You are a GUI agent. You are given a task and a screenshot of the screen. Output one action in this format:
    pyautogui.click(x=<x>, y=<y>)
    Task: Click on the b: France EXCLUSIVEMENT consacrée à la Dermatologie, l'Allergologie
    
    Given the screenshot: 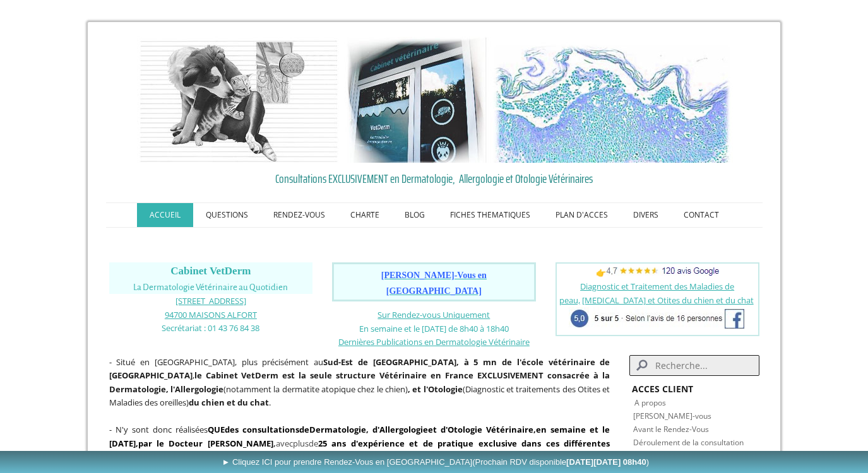 What is the action you would take?
    pyautogui.click(x=360, y=382)
    